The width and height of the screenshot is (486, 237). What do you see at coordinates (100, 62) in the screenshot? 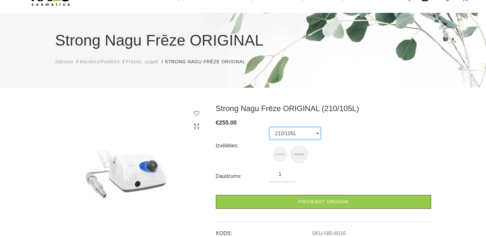
I see `a: Manikīrs/Pedikīrs` at bounding box center [100, 62].